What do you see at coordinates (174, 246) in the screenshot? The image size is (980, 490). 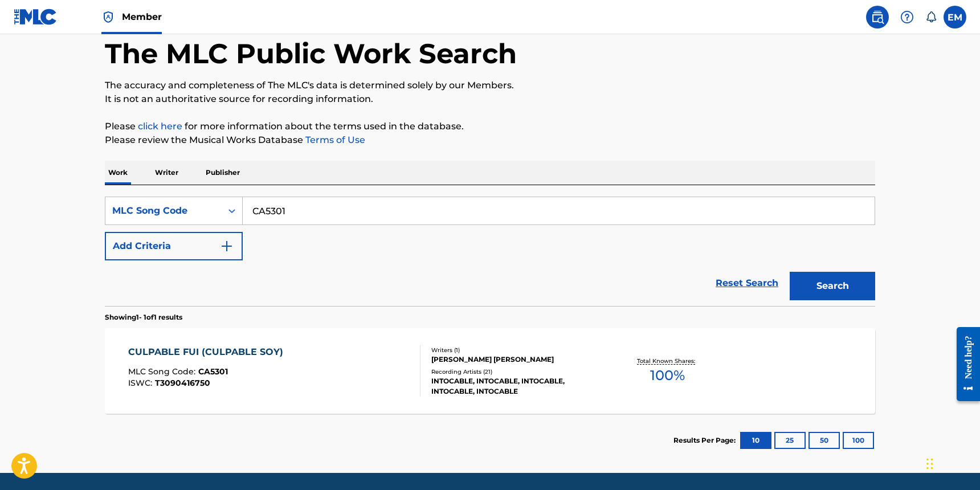 I see `button: Add Criteria` at bounding box center [174, 246].